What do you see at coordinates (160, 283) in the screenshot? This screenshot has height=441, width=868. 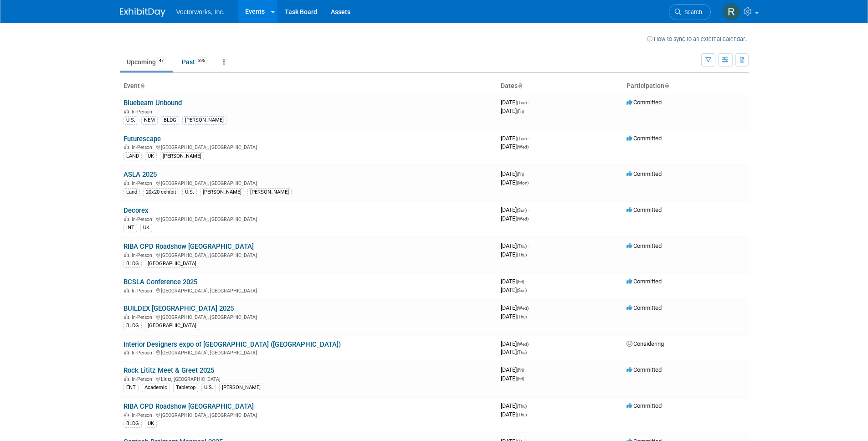 I see `a: BCSLA Conference 2025` at bounding box center [160, 283].